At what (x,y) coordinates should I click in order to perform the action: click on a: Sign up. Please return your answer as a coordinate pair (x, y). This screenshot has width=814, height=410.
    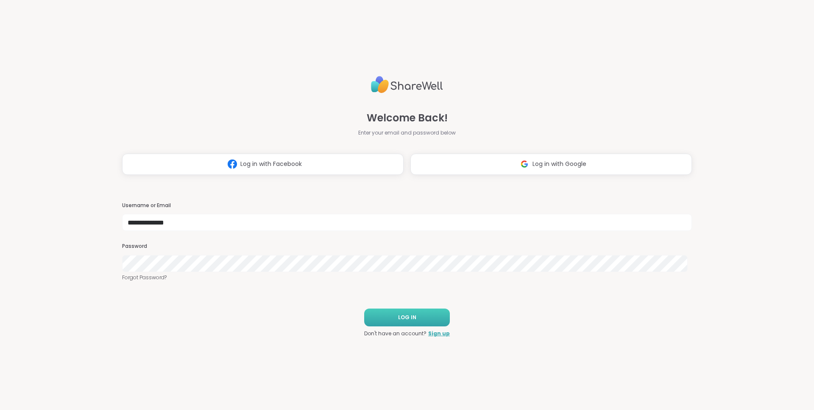
    Looking at the image, I should click on (439, 333).